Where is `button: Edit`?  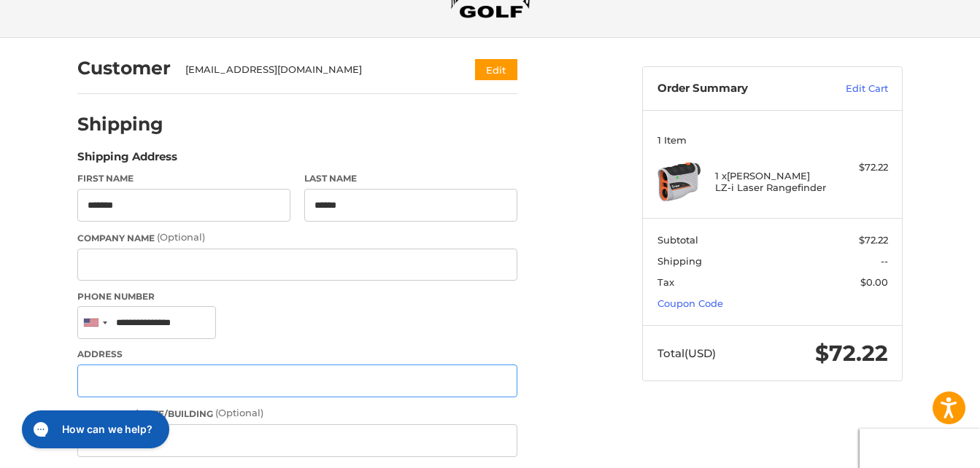
button: Edit is located at coordinates (496, 69).